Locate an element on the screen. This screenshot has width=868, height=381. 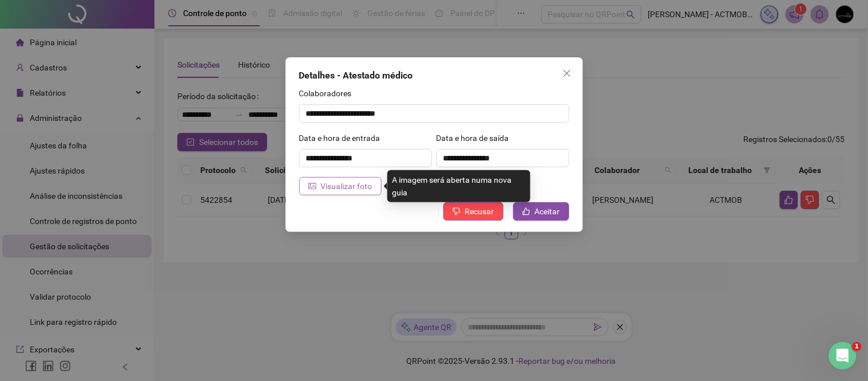
button: Close is located at coordinates (567, 74).